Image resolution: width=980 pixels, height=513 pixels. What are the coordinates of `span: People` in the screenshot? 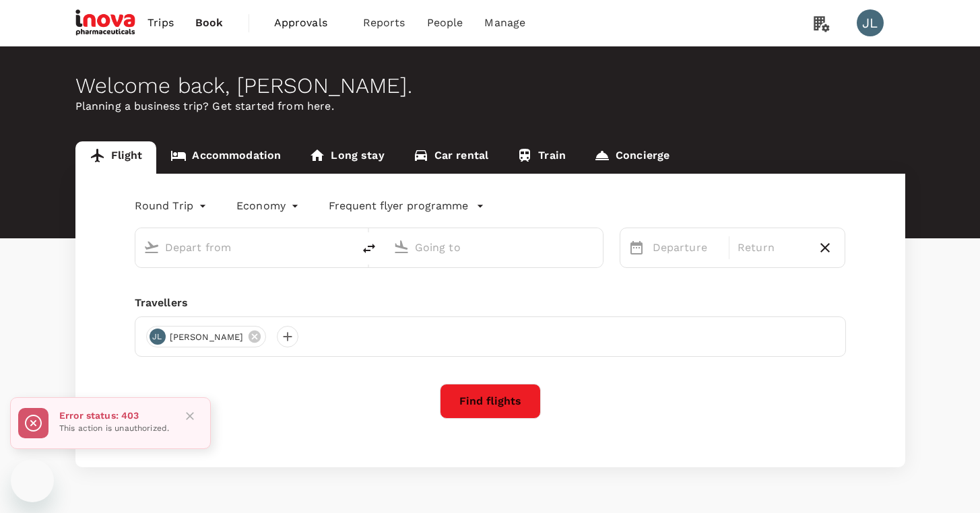 It's located at (445, 23).